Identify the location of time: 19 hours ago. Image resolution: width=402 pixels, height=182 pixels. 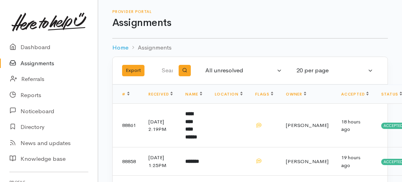
(351, 161).